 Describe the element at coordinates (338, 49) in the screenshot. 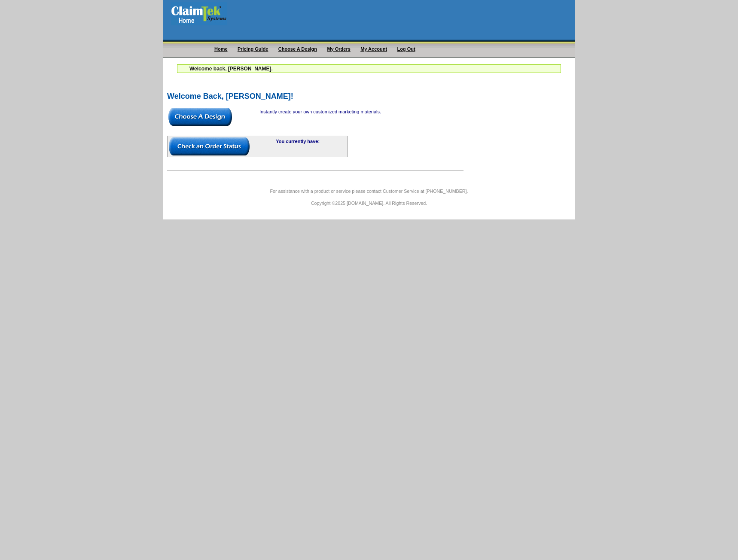

I see `a: My Orders` at that location.